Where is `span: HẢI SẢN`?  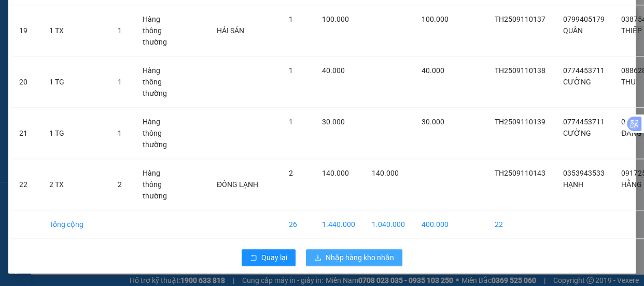 span: HẢI SẢN is located at coordinates (230, 31).